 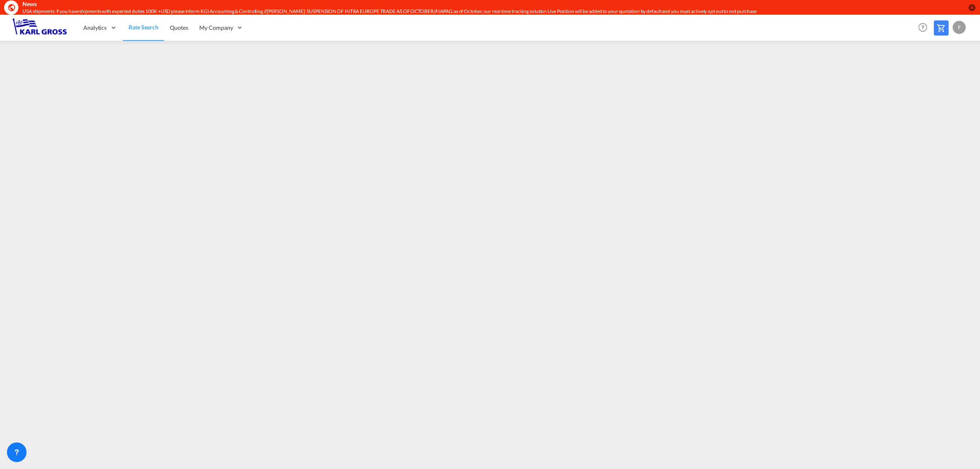 What do you see at coordinates (959, 27) in the screenshot?
I see `div: F` at bounding box center [959, 27].